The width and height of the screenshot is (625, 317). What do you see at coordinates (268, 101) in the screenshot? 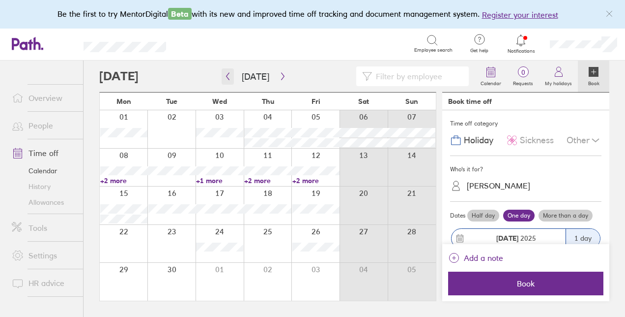
I see `span: Thu` at bounding box center [268, 101].